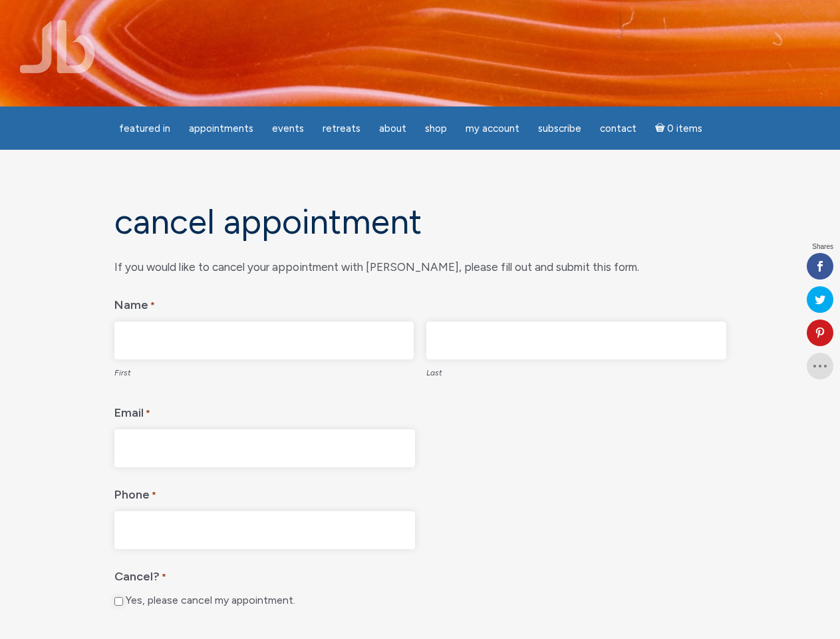 This screenshot has height=639, width=840. Describe the element at coordinates (144, 129) in the screenshot. I see `span: featured in` at that location.